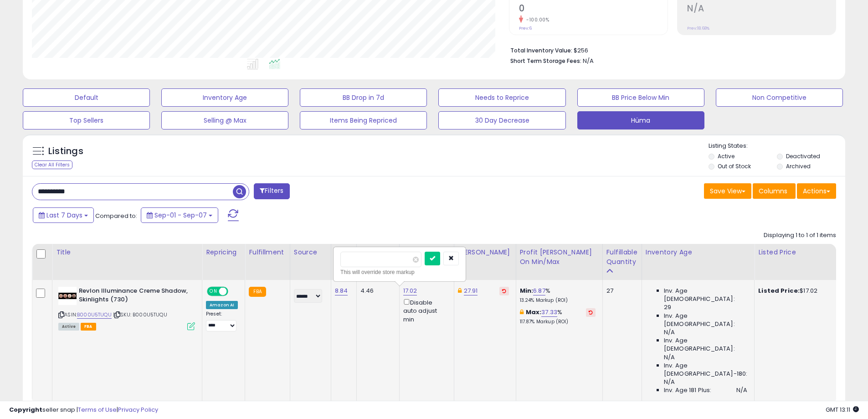 The height and width of the screenshot is (419, 868). What do you see at coordinates (425, 311) in the screenshot?
I see `div: Disable auto adjust min` at bounding box center [425, 311].